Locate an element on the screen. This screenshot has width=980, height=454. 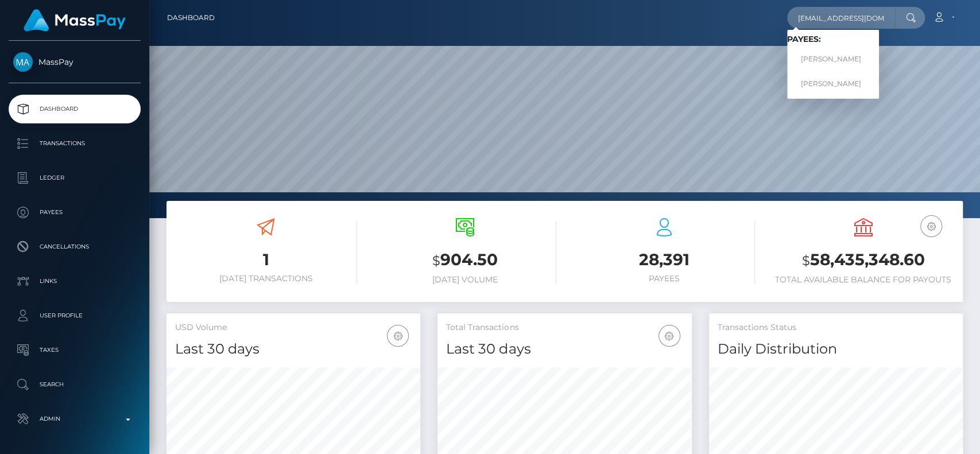
a: Ledger is located at coordinates (75, 178).